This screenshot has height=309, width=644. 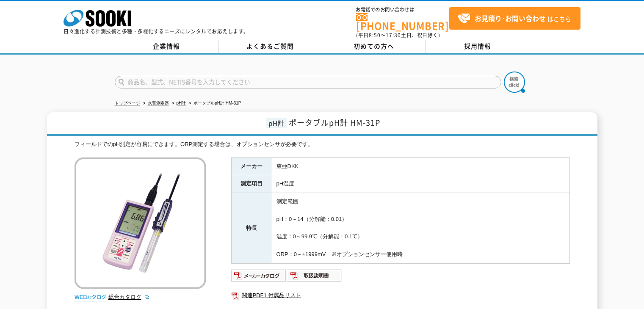 What do you see at coordinates (514, 18) in the screenshot?
I see `span: はこちら` at bounding box center [514, 18].